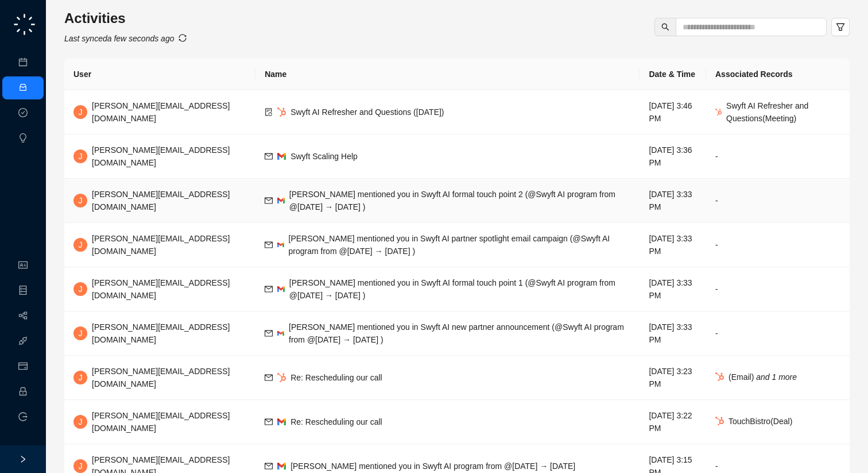  What do you see at coordinates (160, 74) in the screenshot?
I see `th: User` at bounding box center [160, 74].